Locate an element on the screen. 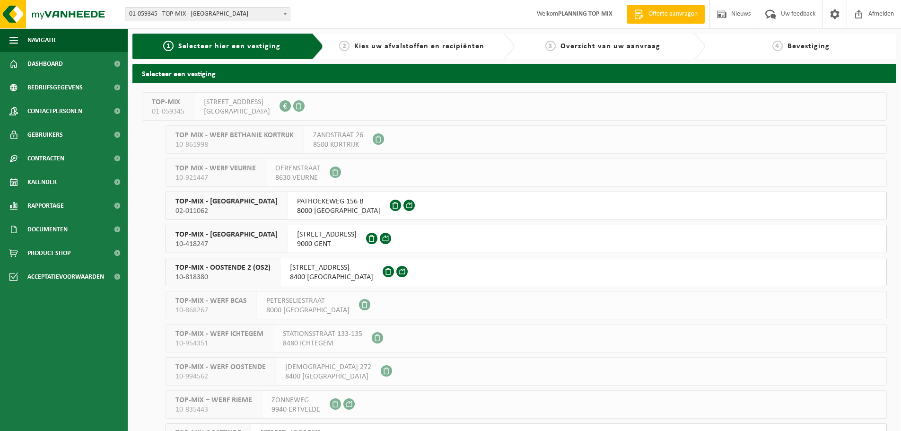  span: 4 is located at coordinates (778, 46).